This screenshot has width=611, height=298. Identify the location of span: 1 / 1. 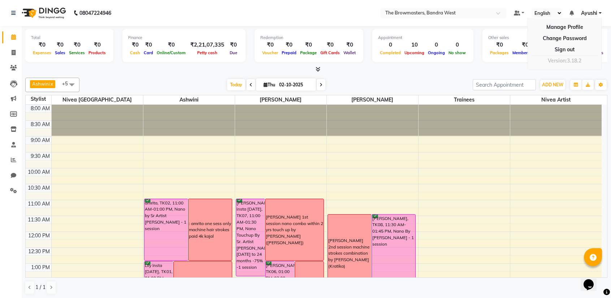
(40, 287).